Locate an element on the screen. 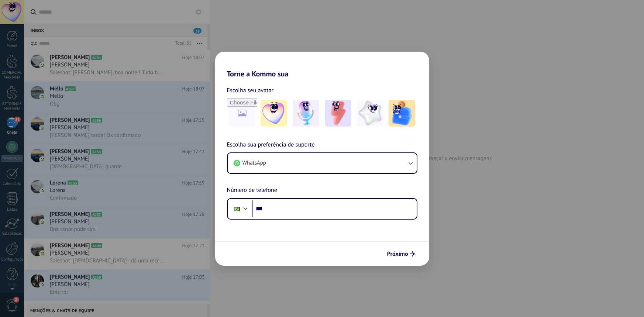 This screenshot has height=317, width=644. img: -4.jpeg is located at coordinates (370, 113).